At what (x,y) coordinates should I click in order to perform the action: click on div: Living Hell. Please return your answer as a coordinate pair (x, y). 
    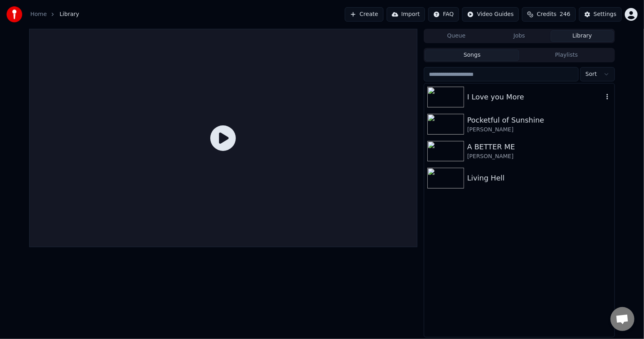
    Looking at the image, I should click on (539, 178).